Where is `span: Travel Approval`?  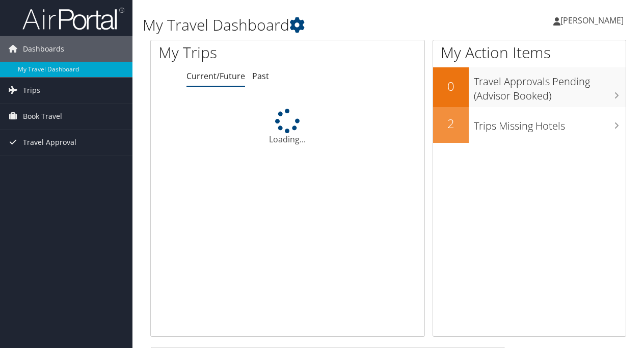 span: Travel Approval is located at coordinates (49, 142).